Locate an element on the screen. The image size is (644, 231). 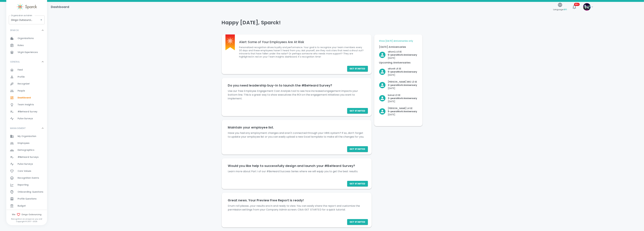
span: Recognition Events is located at coordinates (28, 178).